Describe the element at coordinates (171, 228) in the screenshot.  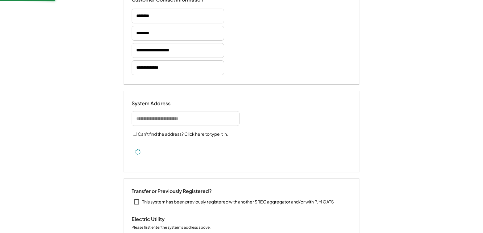
I see `div: Please first enter the system's address above.` at that location.